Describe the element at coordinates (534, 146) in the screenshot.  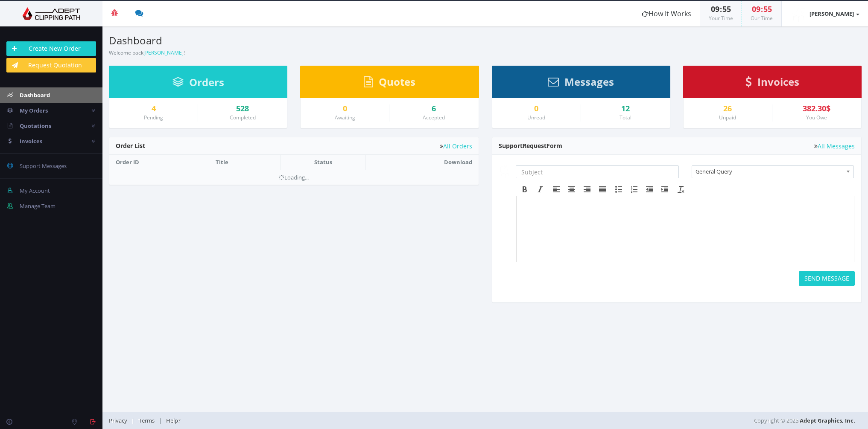
I see `span: Request` at that location.